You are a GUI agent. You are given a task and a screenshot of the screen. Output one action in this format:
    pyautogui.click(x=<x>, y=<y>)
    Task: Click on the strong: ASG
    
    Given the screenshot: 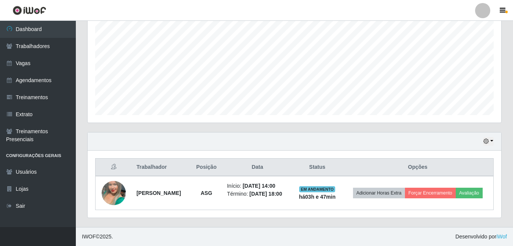 What is the action you would take?
    pyautogui.click(x=206, y=193)
    